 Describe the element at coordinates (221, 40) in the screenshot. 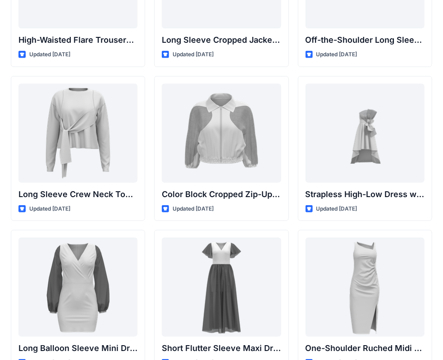

I see `p: Long Sleeve Cropped Jacket with Mandarin Collar and Shoulder Detail` at that location.